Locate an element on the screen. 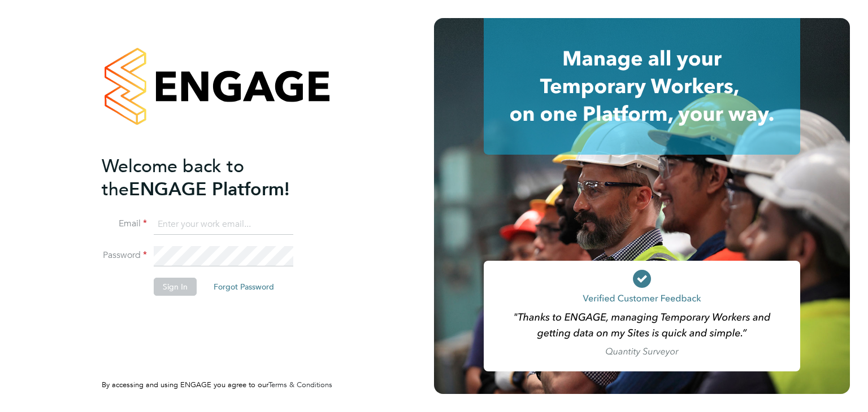 The height and width of the screenshot is (412, 868). input: Enter your work email... is located at coordinates (223, 225).